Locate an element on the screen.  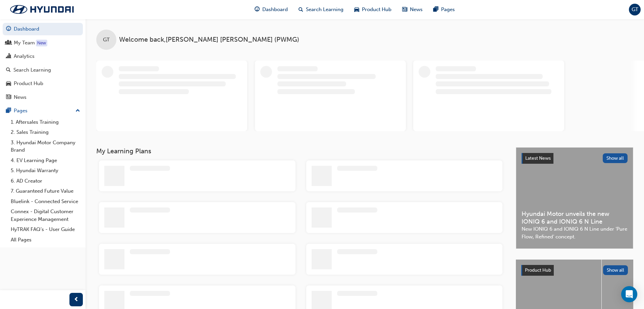
a: Latest NewsShow allHyundai Motor unveils the new IONIQ 6 and IONIQ 6 N LineNew IONIQ 6 and IONIQ ... is located at coordinates (574, 198).